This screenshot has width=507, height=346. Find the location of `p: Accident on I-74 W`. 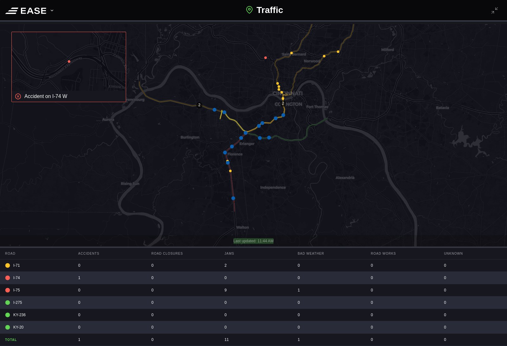

p: Accident on I-74 W is located at coordinates (75, 96).